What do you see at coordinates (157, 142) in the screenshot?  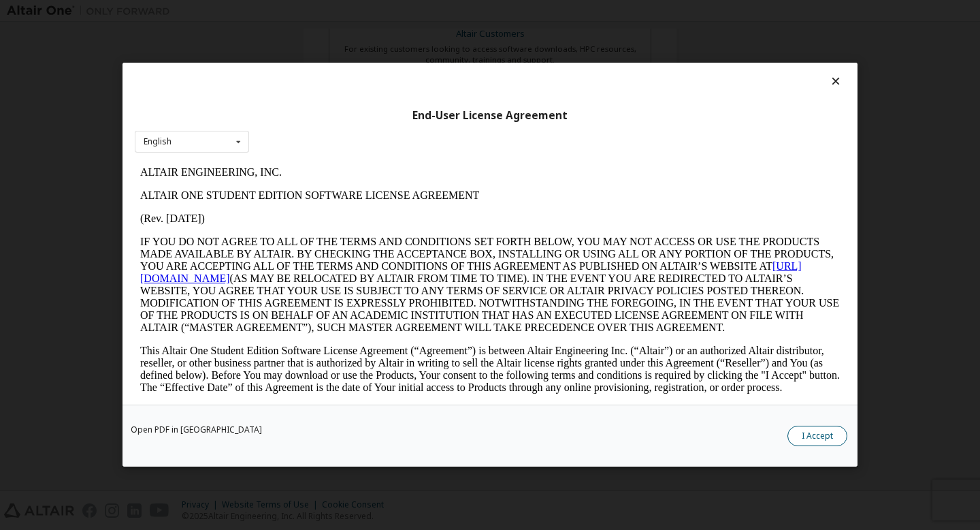 I see `div: English` at bounding box center [157, 142].